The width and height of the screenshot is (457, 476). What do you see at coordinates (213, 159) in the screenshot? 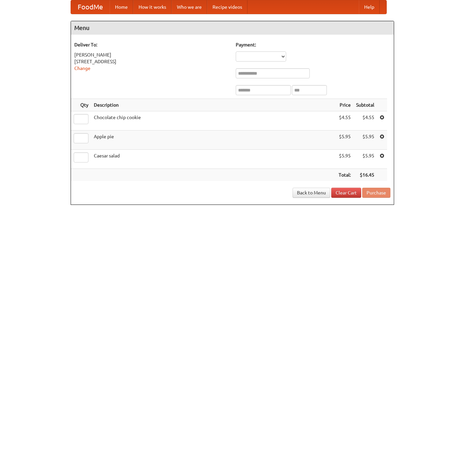
I see `td: Caesar salad` at bounding box center [213, 159].